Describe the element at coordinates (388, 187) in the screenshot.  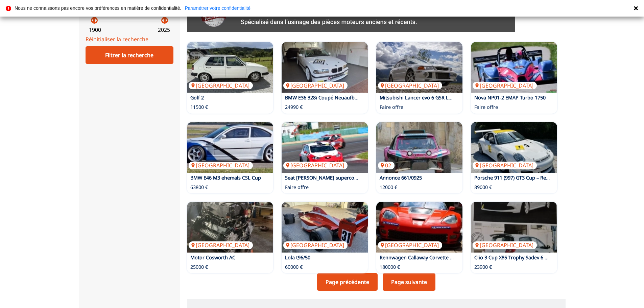
I see `p: 12000 €` at that location.